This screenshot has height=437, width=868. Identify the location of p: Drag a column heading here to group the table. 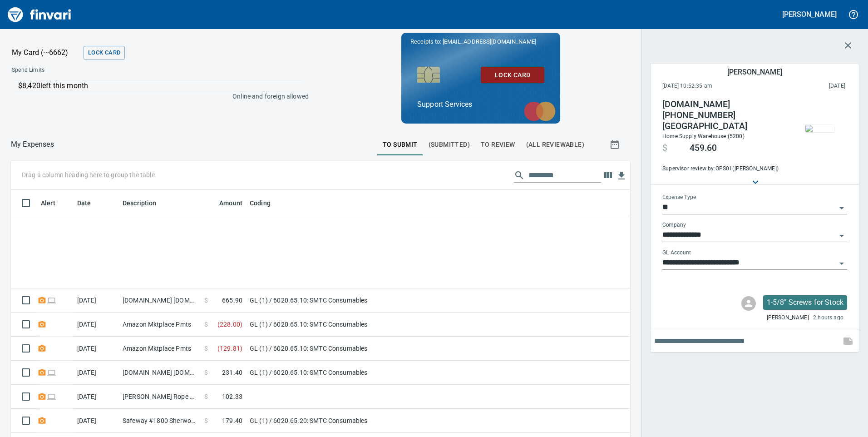
(88, 175).